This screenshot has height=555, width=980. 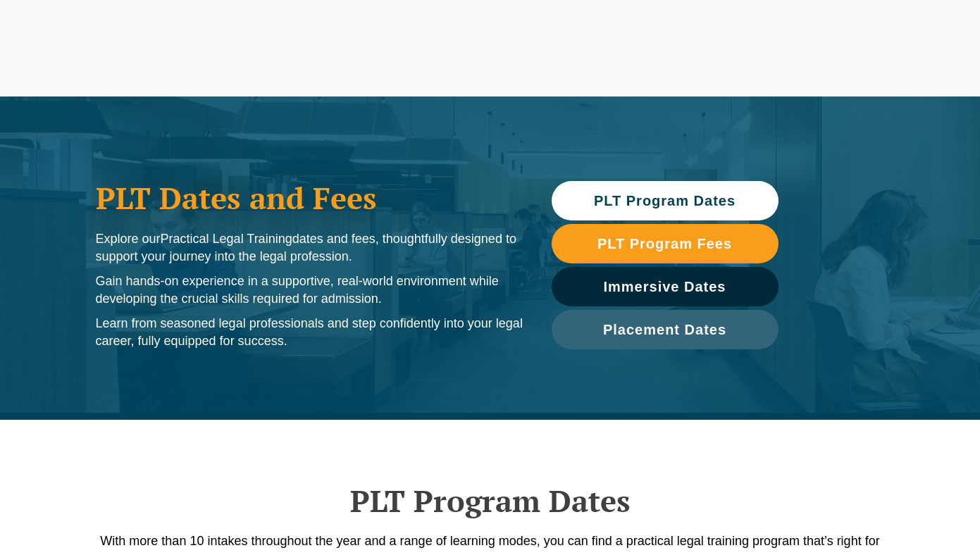 I want to click on p: Explore our dates and fees, thoughtfully designed to support your journey into the legal profession., so click(x=309, y=248).